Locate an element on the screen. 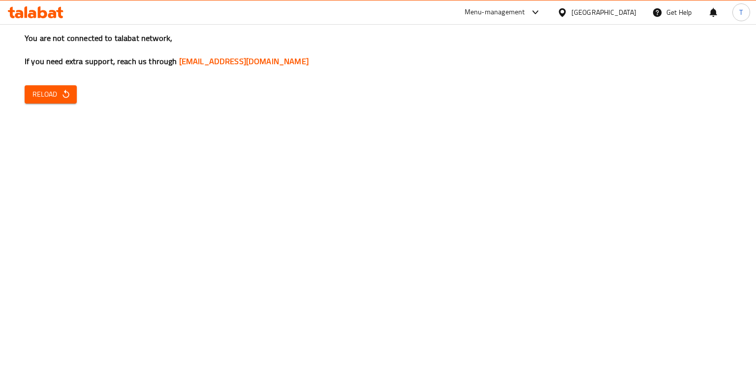  span: T is located at coordinates (741, 12).